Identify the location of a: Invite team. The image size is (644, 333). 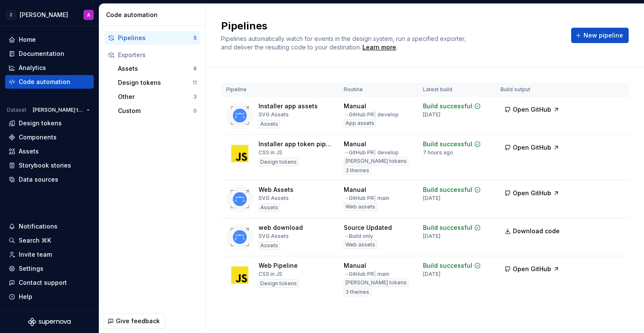
(50, 255).